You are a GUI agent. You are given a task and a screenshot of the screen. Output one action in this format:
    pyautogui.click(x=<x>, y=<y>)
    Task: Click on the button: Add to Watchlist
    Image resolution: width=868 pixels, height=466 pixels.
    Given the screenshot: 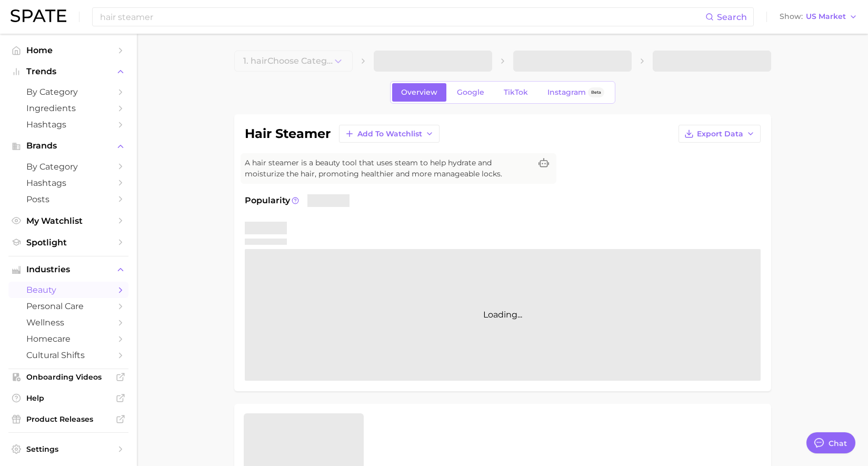 What is the action you would take?
    pyautogui.click(x=389, y=134)
    